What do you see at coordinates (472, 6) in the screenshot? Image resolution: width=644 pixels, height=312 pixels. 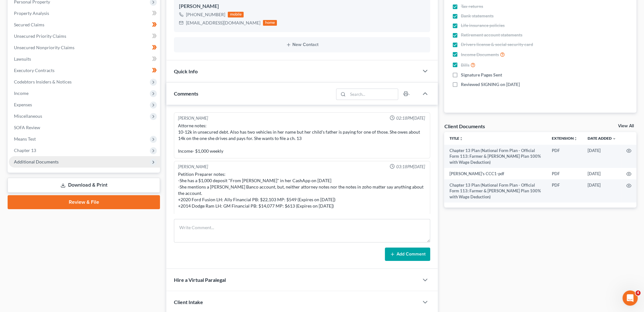 I see `span: Tax returns` at bounding box center [472, 6].